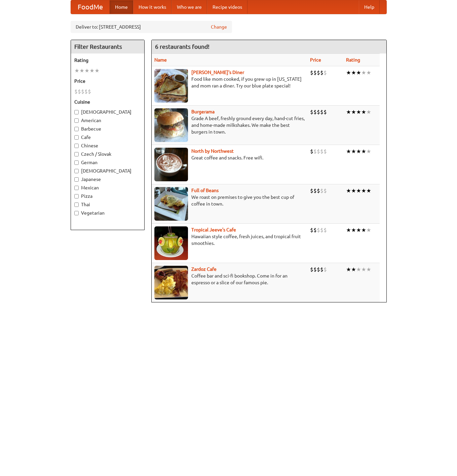 The height and width of the screenshot is (476, 457). I want to click on b: Full of Beans, so click(205, 190).